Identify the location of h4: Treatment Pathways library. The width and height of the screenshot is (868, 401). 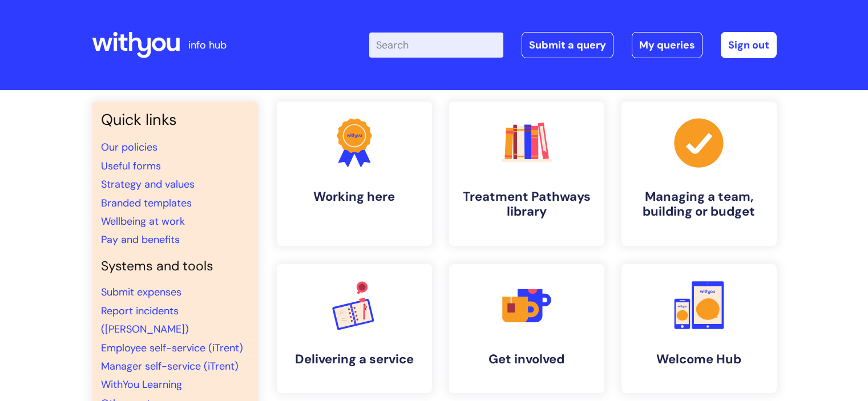
(527, 204).